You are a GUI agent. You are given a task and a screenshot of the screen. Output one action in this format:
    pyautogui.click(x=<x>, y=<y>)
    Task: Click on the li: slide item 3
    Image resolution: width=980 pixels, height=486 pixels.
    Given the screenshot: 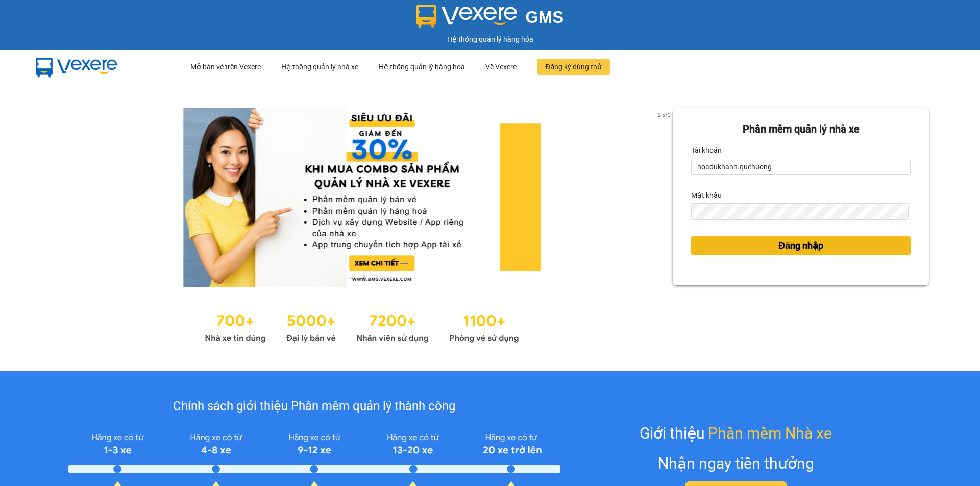 What is the action you would take?
    pyautogui.click(x=374, y=276)
    